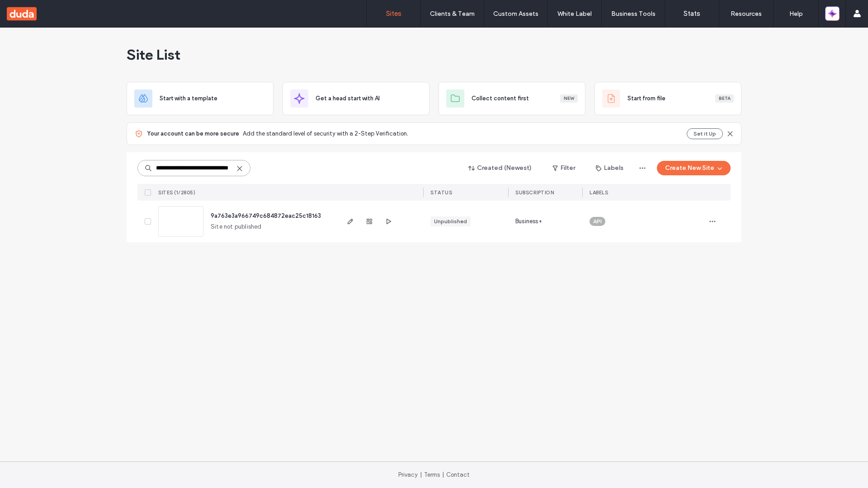 This screenshot has width=868, height=488. What do you see at coordinates (535, 192) in the screenshot?
I see `span: SUBSCRIPTION` at bounding box center [535, 192].